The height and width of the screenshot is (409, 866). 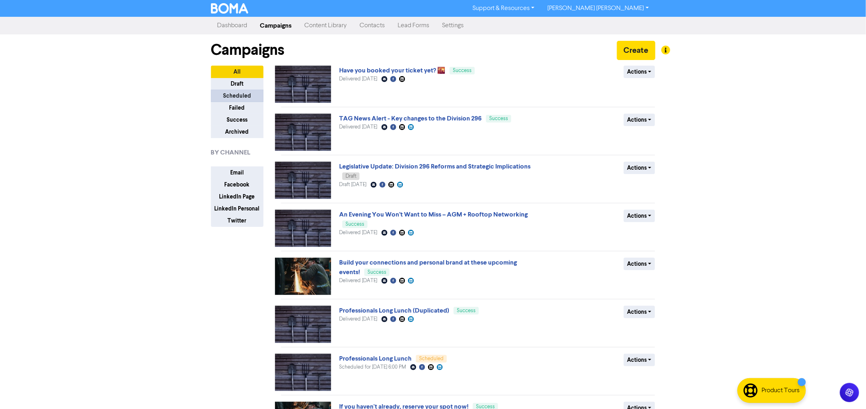 What do you see at coordinates (276, 26) in the screenshot?
I see `a: Campaigns` at bounding box center [276, 26].